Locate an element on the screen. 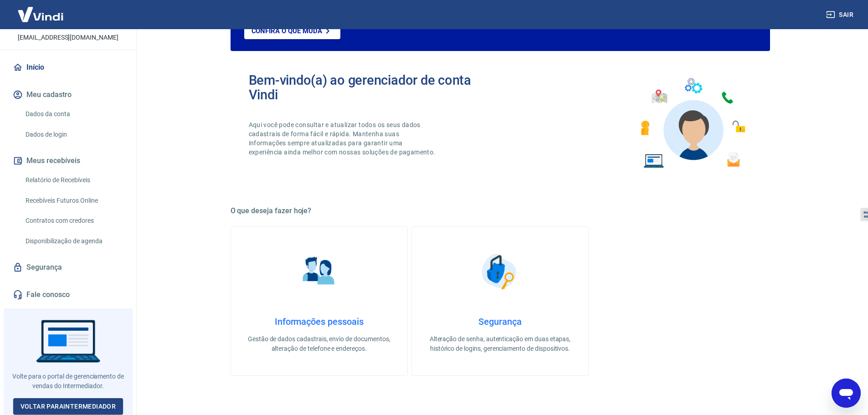 The image size is (868, 415). img: Imagem de um avatar masculino com diversos icones exemplificando as funcionalidades do gerenciado... is located at coordinates (692, 123).